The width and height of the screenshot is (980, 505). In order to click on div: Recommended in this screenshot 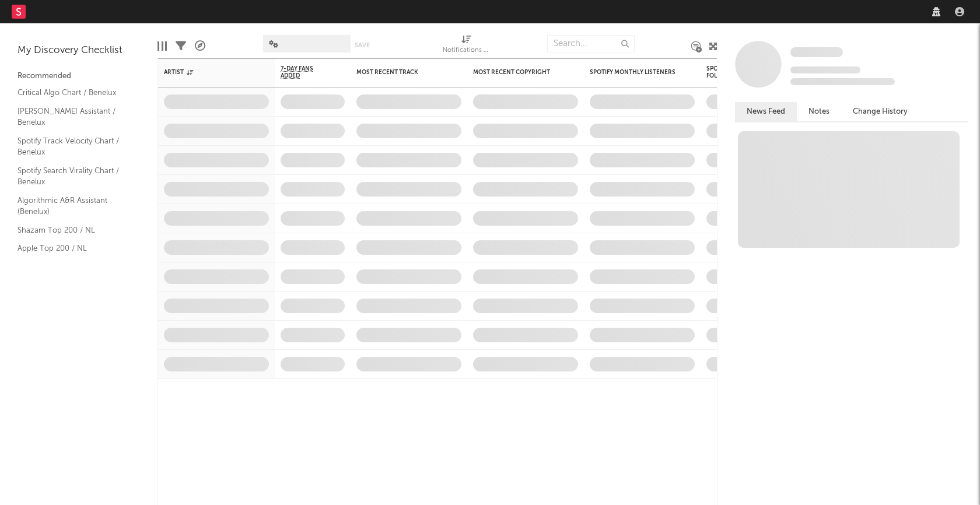, I will do `click(79, 76)`.